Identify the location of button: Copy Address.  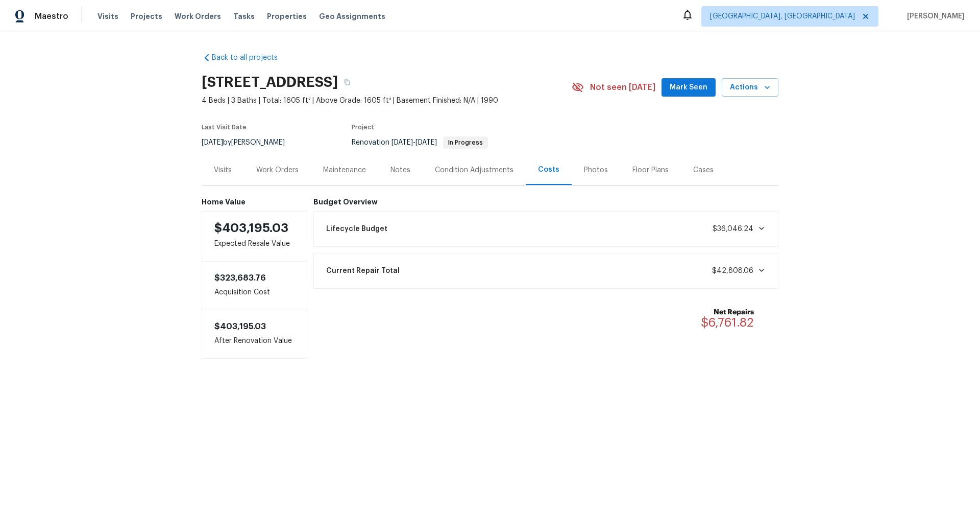
(347, 82).